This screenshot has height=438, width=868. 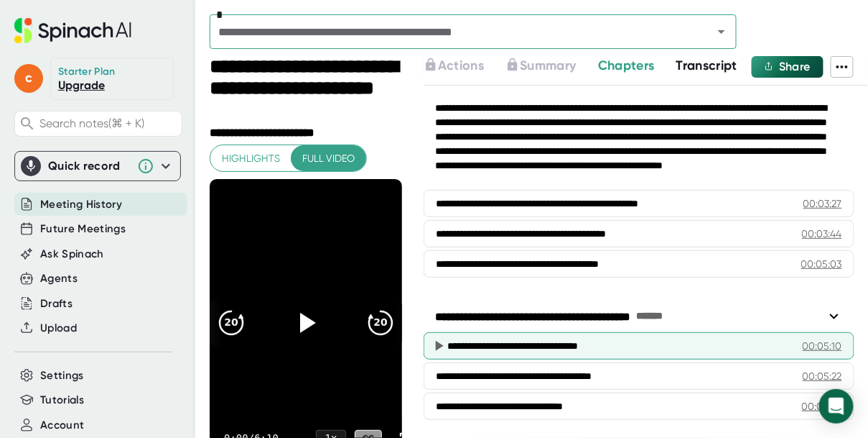 I want to click on button: Summary, so click(x=541, y=65).